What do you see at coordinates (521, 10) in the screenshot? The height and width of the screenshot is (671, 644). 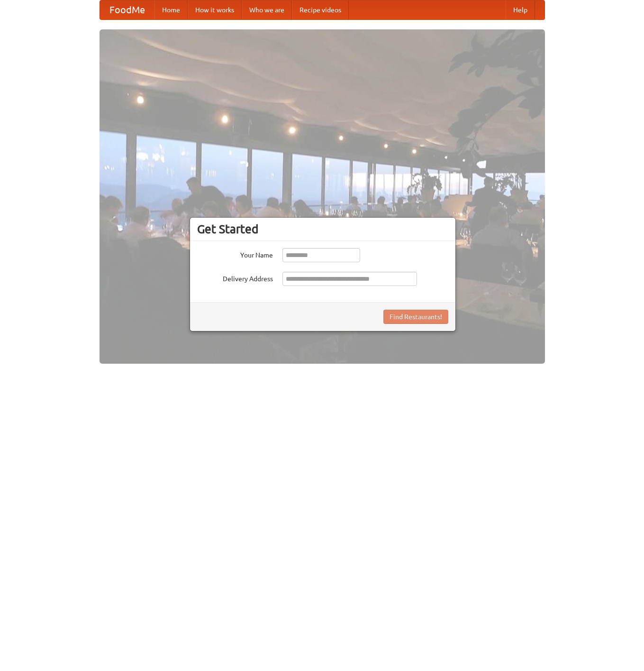 I see `a: Help` at bounding box center [521, 10].